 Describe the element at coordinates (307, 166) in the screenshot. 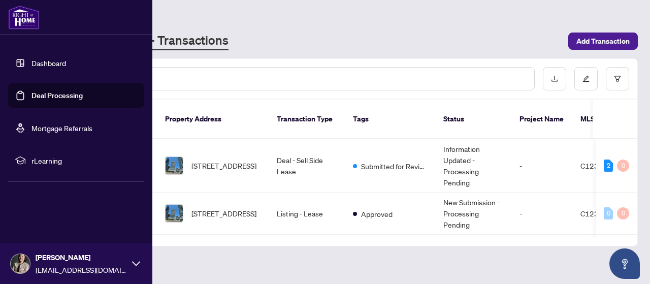

I see `td: Deal - Sell Side Lease` at that location.